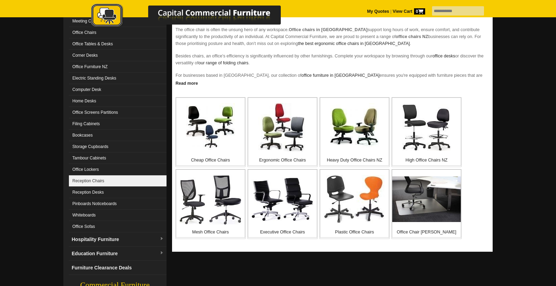 Image resolution: width=556 pixels, height=286 pixels. Describe the element at coordinates (118, 67) in the screenshot. I see `a: Office Furniture NZ` at that location.